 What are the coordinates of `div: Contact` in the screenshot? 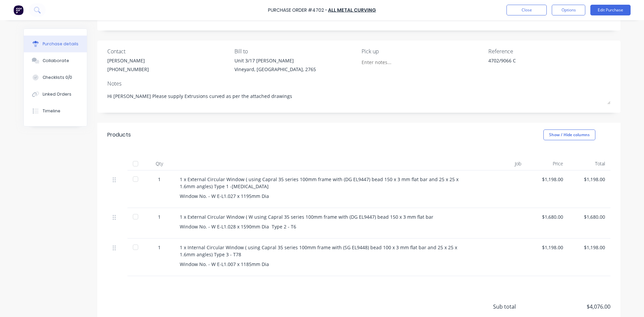 It's located at (168, 51).